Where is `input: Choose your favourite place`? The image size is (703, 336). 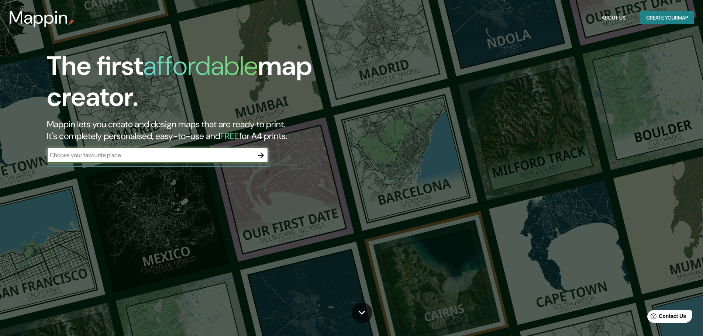
input: Choose your favourite place is located at coordinates (150, 155).